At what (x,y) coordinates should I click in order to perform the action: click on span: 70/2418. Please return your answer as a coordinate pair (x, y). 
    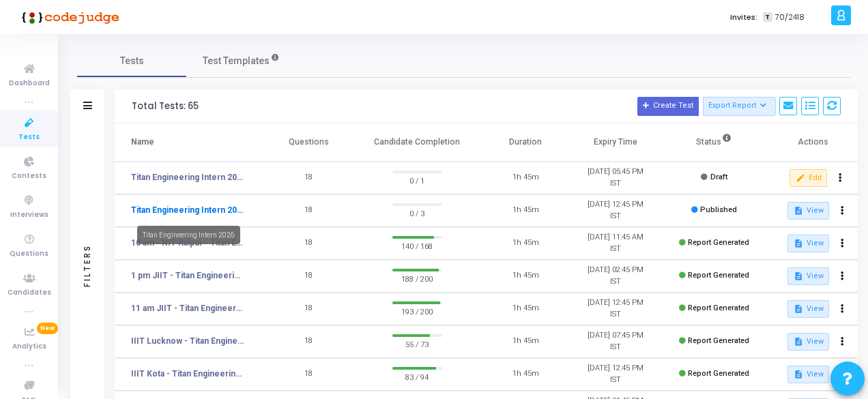
    Looking at the image, I should click on (789, 17).